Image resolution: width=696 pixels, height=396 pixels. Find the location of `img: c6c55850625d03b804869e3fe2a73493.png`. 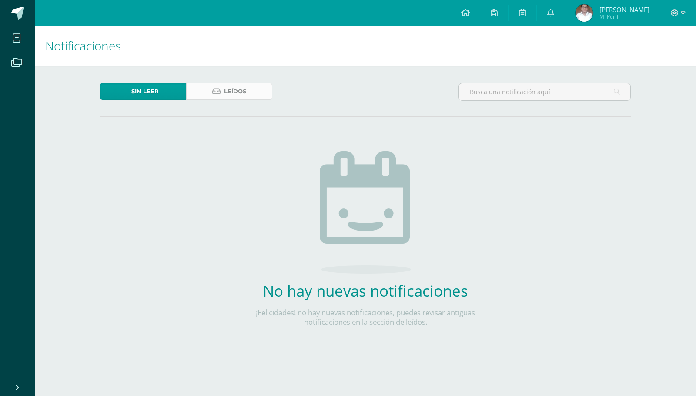

img: c6c55850625d03b804869e3fe2a73493.png is located at coordinates (584, 13).